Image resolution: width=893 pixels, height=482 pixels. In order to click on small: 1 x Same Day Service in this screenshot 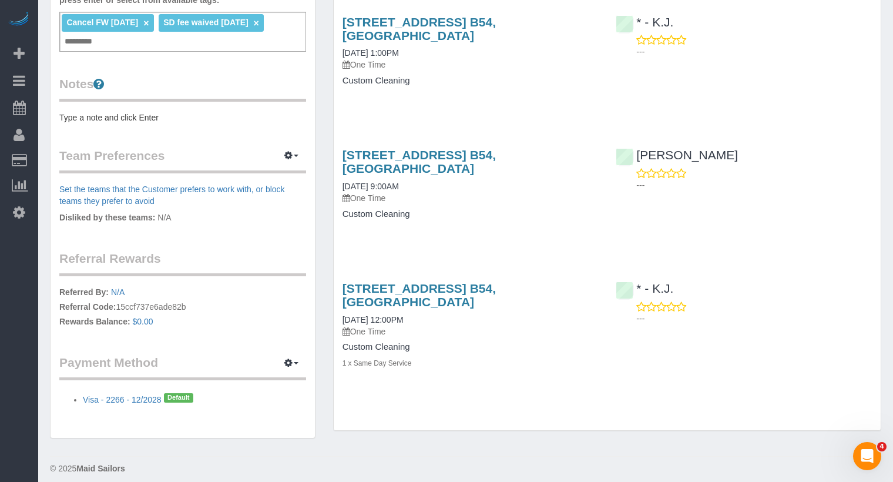, I will do `click(377, 363)`.